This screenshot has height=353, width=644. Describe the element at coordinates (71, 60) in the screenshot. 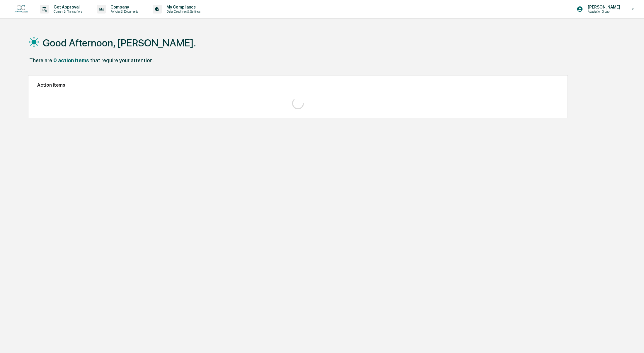

I see `div: 0 action items` at that location.